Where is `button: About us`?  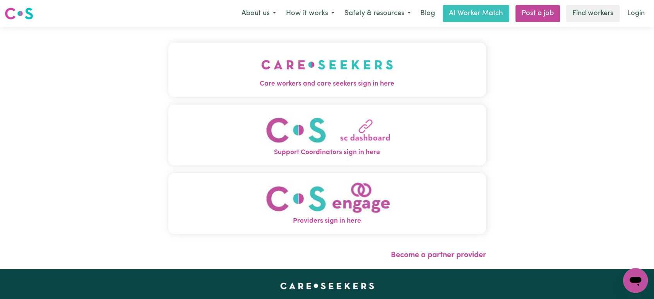 button: About us is located at coordinates (258, 14).